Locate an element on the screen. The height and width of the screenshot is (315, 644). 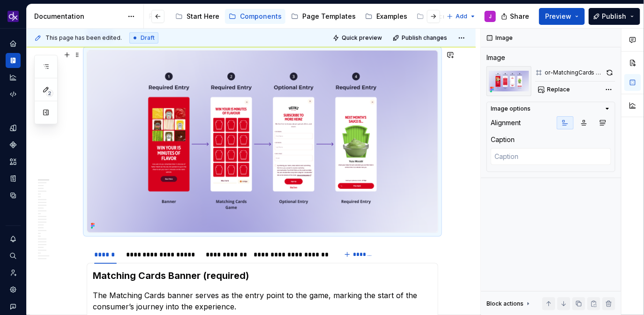
a: Home is located at coordinates (13, 43).